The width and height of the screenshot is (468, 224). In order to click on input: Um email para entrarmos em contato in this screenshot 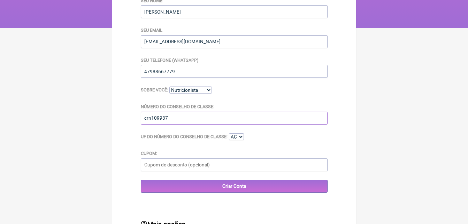, I will do `click(234, 41)`.